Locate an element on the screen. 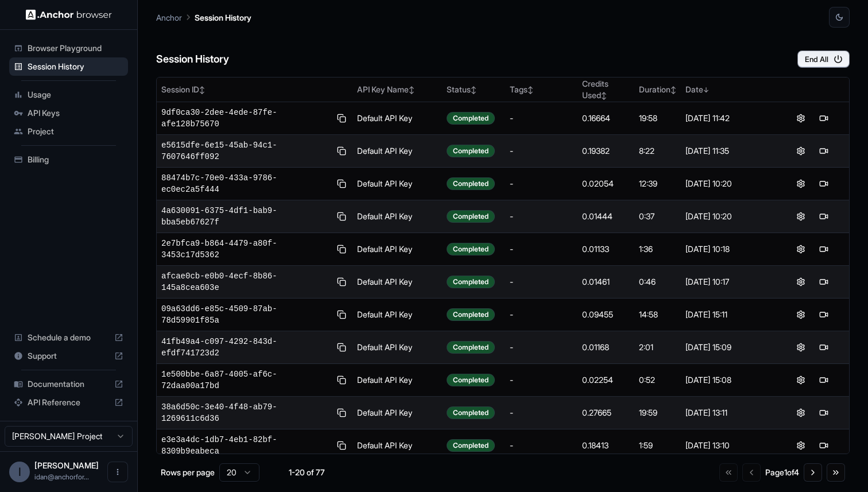 This screenshot has height=492, width=868. p: Anchor is located at coordinates (169, 17).